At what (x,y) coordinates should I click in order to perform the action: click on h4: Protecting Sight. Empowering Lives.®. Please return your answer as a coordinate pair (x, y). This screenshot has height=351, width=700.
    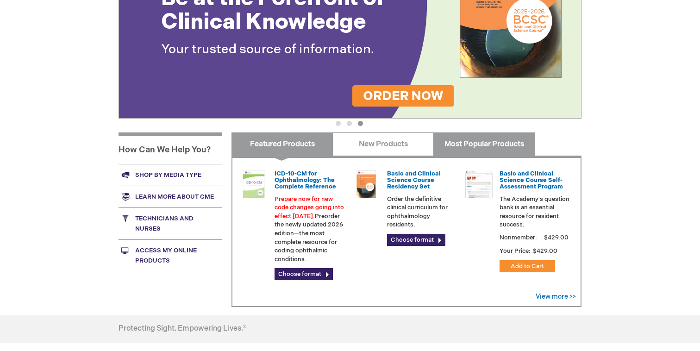
    Looking at the image, I should click on (183, 329).